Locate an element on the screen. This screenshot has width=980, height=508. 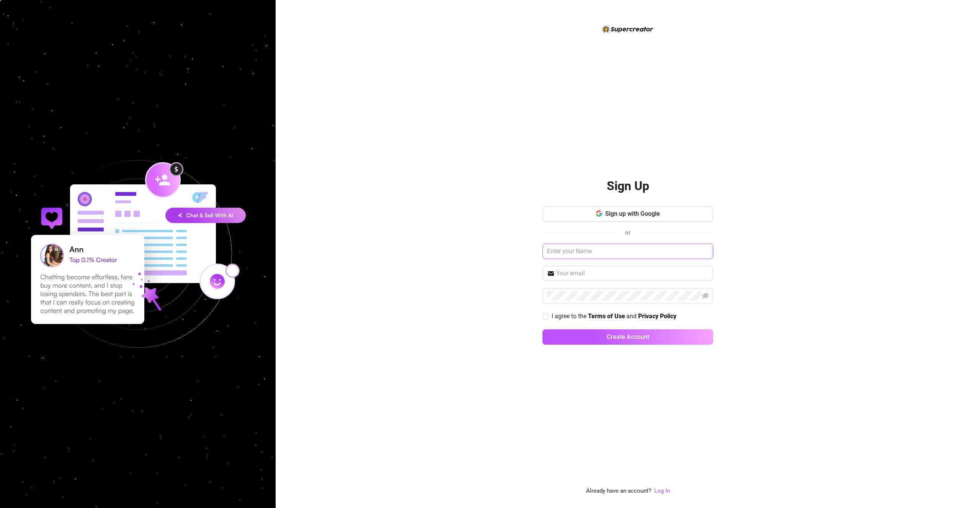
img: signup-background-D0MIrEPF.svg is located at coordinates (137, 254).